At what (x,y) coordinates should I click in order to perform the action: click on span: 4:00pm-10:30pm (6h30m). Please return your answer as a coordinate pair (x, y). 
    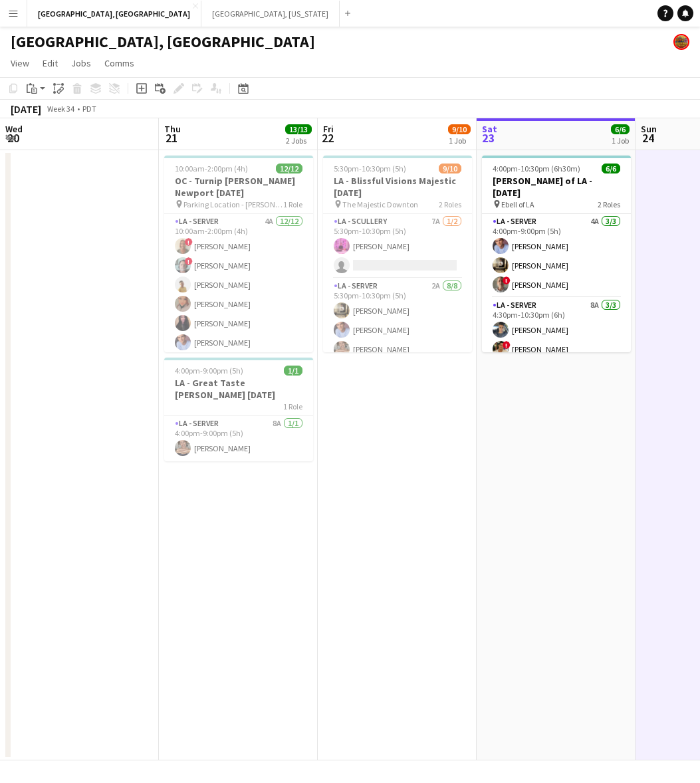
    Looking at the image, I should click on (537, 168).